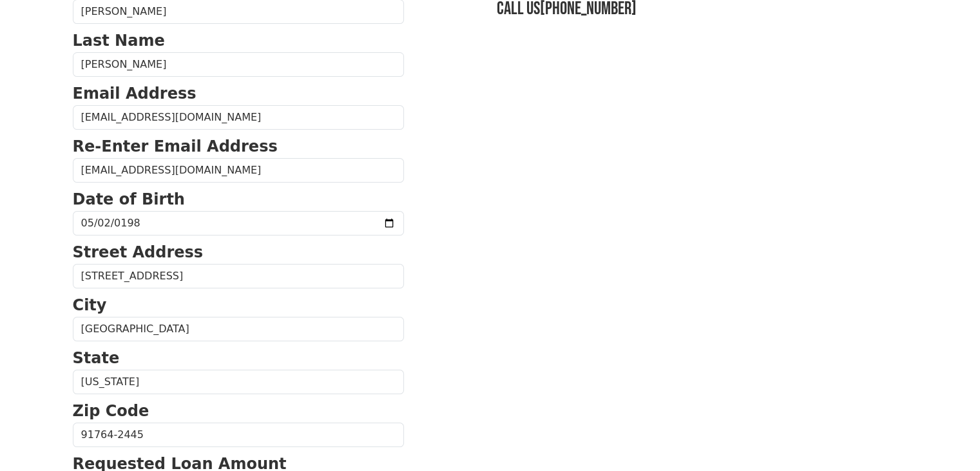  What do you see at coordinates (138, 253) in the screenshot?
I see `strong: Street Address` at bounding box center [138, 253].